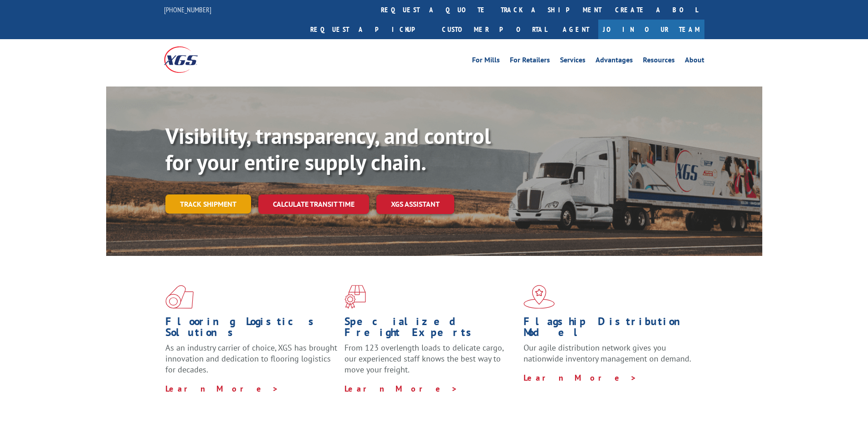 Image resolution: width=868 pixels, height=423 pixels. What do you see at coordinates (659, 62) in the screenshot?
I see `a: Resources` at bounding box center [659, 62].